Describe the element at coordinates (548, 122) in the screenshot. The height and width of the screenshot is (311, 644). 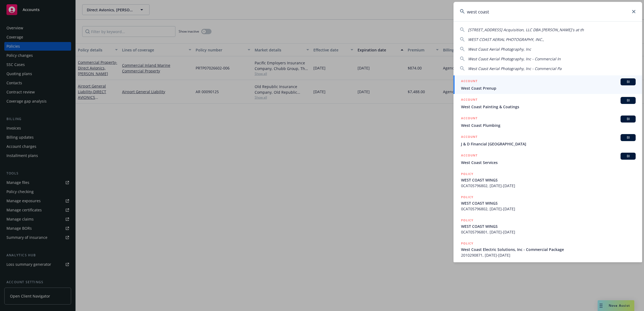
I see `a: ACCOUNTBIWest Coast Plumbing` at that location.